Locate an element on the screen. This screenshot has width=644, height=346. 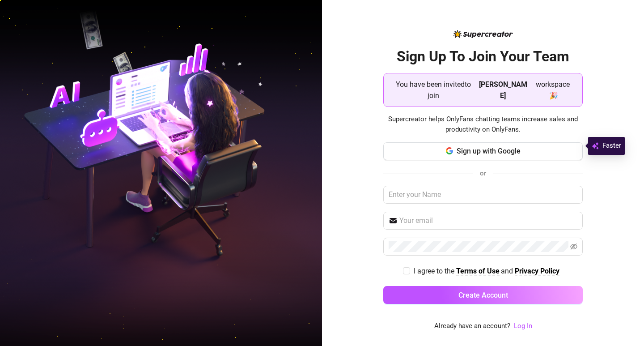
button: Sign up with Google is located at coordinates (483, 151).